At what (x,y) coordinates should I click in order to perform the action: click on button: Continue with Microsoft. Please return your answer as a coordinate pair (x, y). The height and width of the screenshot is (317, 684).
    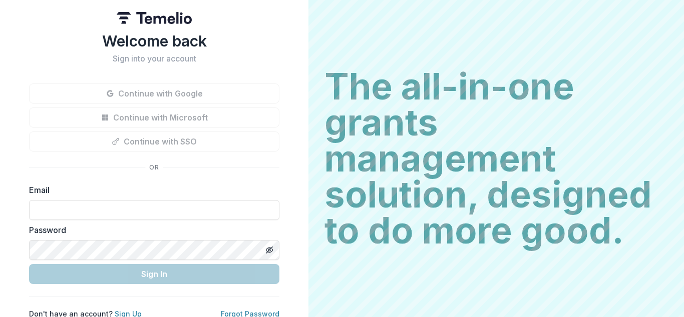
    Looking at the image, I should click on (154, 118).